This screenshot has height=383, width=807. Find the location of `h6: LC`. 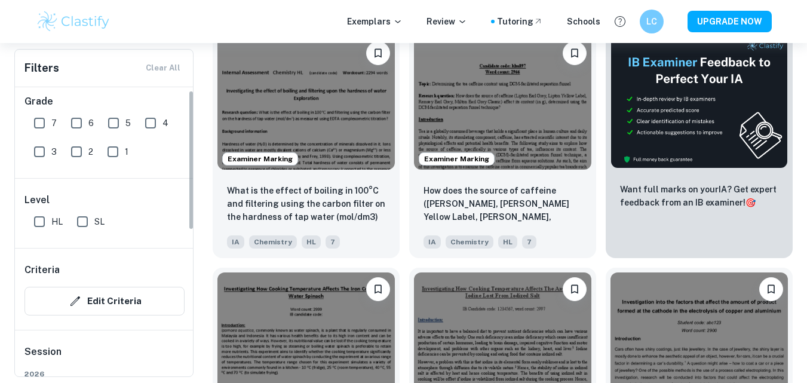

h6: LC is located at coordinates (651, 22).